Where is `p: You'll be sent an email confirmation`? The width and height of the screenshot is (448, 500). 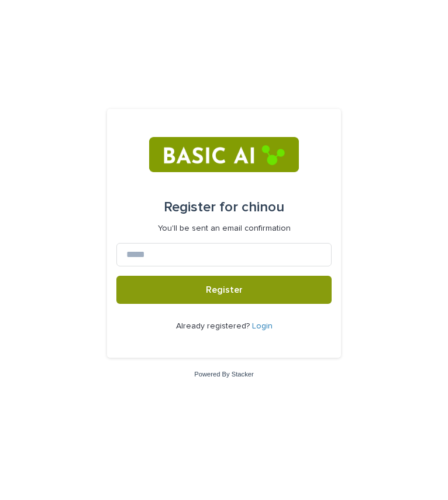
p: You'll be sent an email confirmation is located at coordinates (224, 229).